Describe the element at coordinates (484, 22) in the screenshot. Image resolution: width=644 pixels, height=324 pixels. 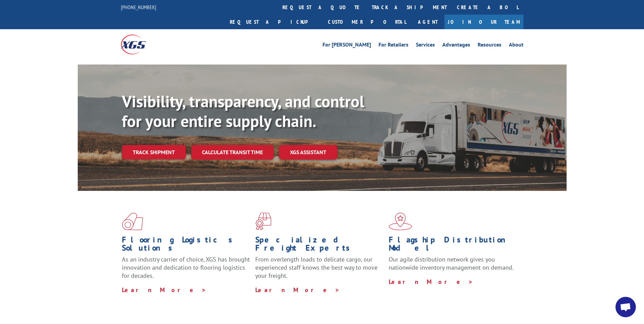
I see `a: Join Our Team` at that location.